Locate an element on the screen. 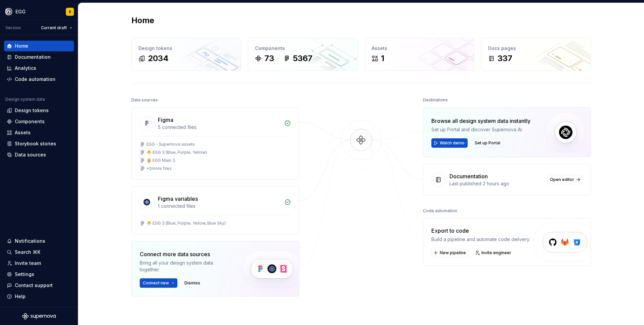  div: Docs pages is located at coordinates (536, 48).